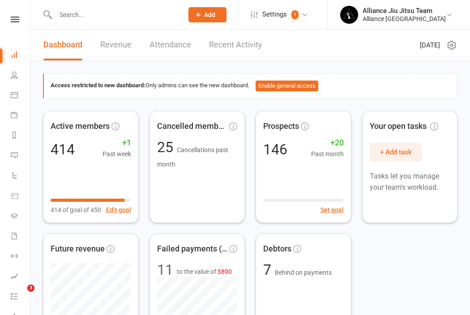 This screenshot has width=470, height=315. Describe the element at coordinates (274, 14) in the screenshot. I see `span: Settings` at that location.